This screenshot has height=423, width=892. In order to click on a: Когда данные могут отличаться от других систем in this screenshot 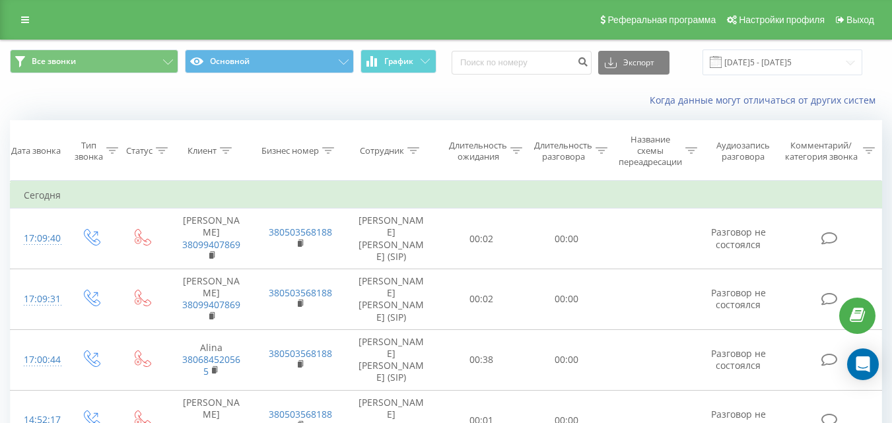, I will do `click(766, 100)`.